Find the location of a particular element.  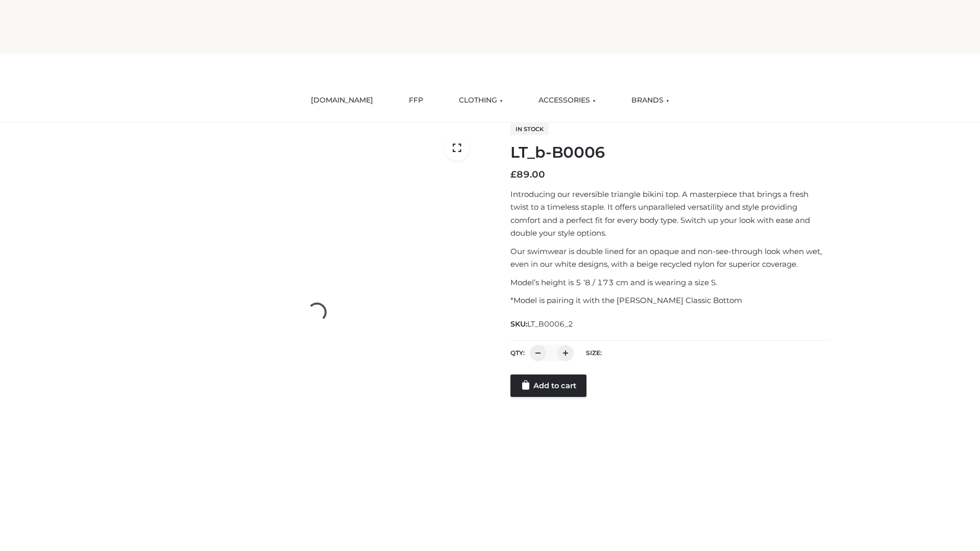

span: SKU: is located at coordinates (542, 324).